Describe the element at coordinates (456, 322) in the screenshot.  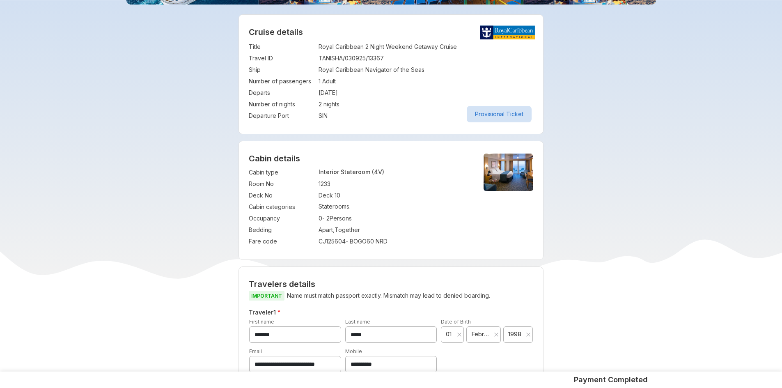
I see `label: Date of Birth` at that location.